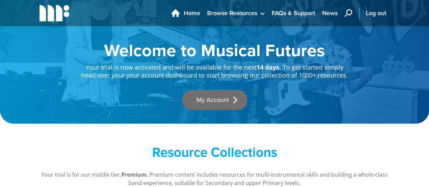 The width and height of the screenshot is (429, 187). I want to click on span: Browse Resources, so click(232, 13).